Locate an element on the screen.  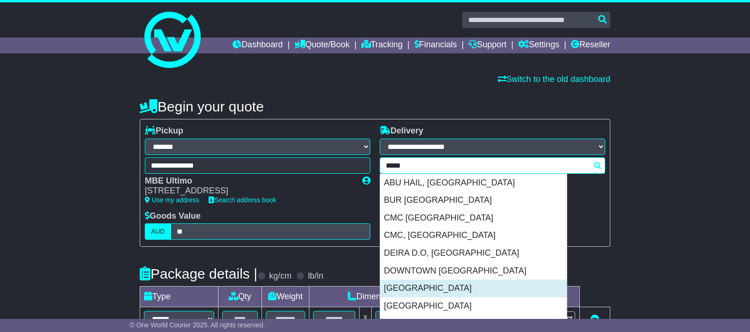
label: Goods Value is located at coordinates (172, 216).